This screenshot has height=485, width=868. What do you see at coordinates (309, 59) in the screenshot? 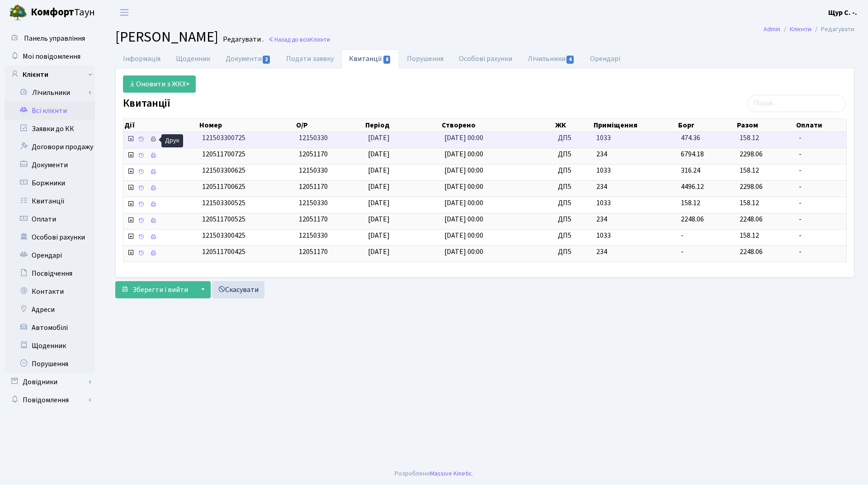
I see `a: Подати заявку` at bounding box center [309, 59].